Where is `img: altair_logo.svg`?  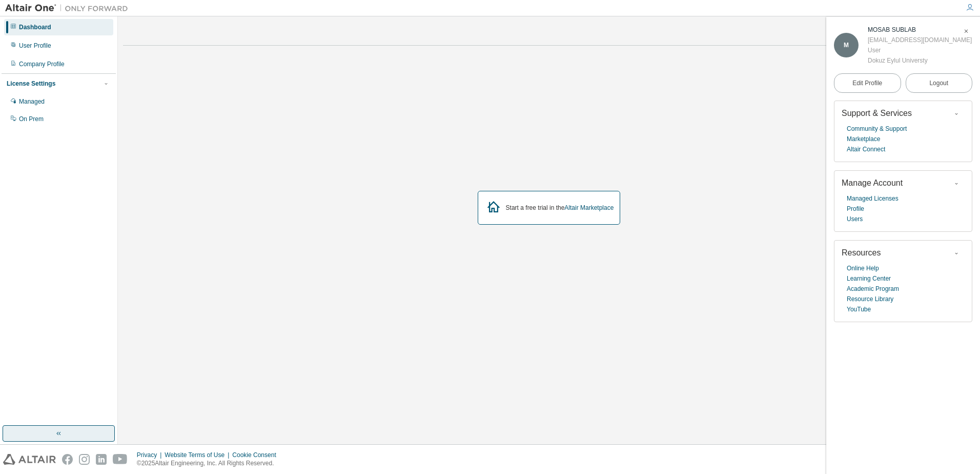 img: altair_logo.svg is located at coordinates (30, 459).